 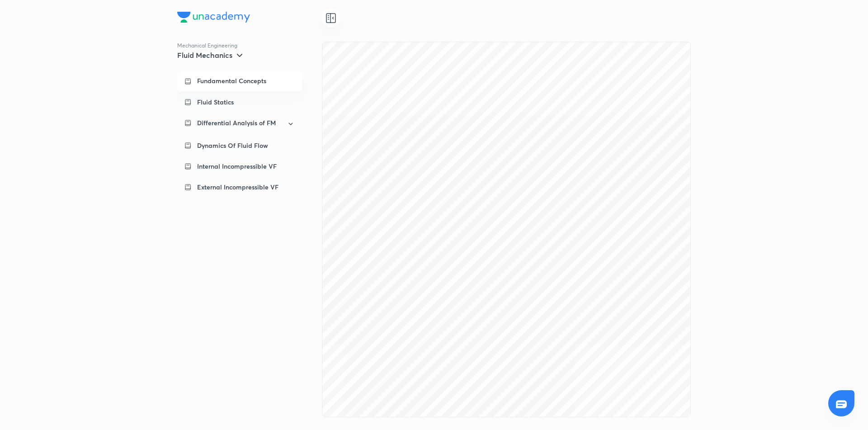 I want to click on p: External Incompressible VF, so click(x=237, y=187).